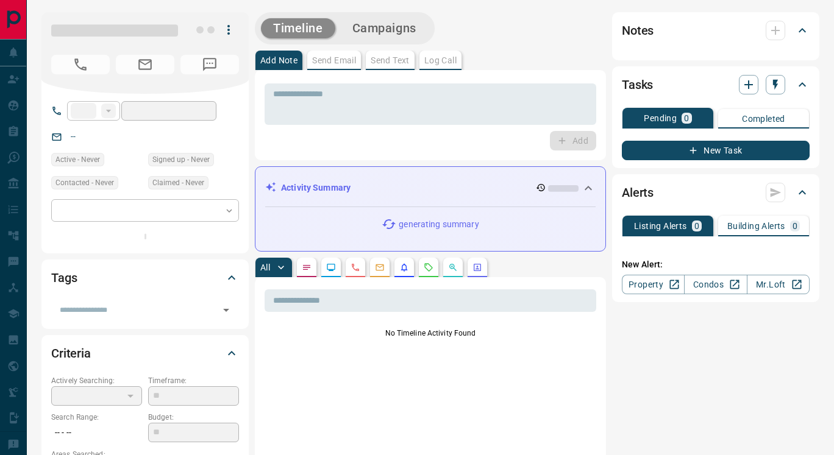 The height and width of the screenshot is (455, 834). I want to click on svg: Lead Browsing Activity, so click(331, 267).